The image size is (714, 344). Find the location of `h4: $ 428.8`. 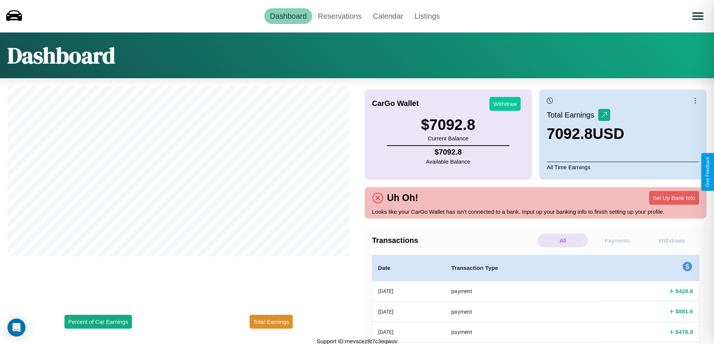

h4: $ 428.8 is located at coordinates (684, 291).